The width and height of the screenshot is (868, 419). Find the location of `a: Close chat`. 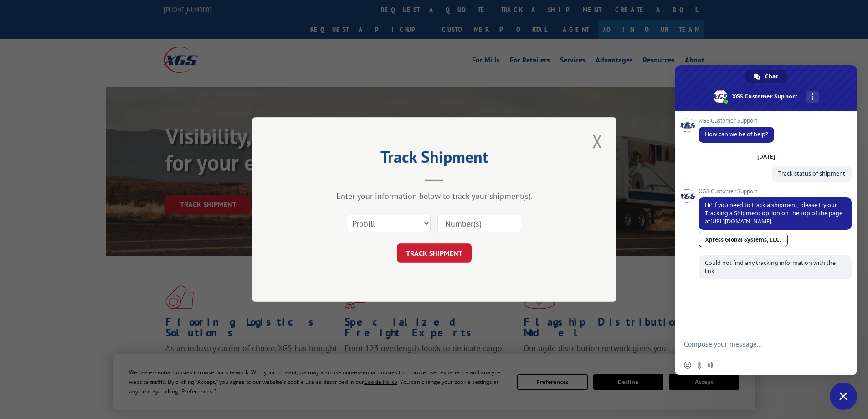

a: Close chat is located at coordinates (843, 396).